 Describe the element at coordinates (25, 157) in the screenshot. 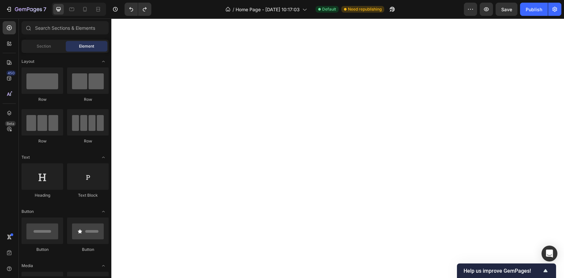

I see `span: Text` at that location.